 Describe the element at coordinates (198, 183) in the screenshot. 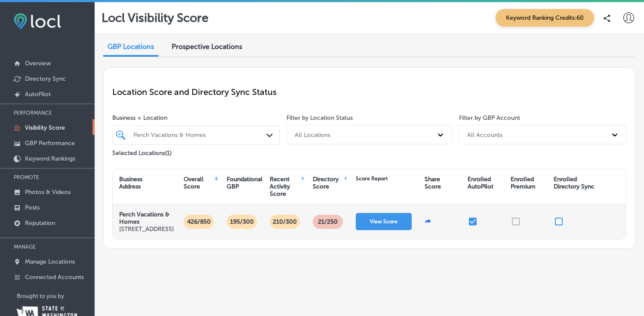

I see `div: Overall Score` at that location.